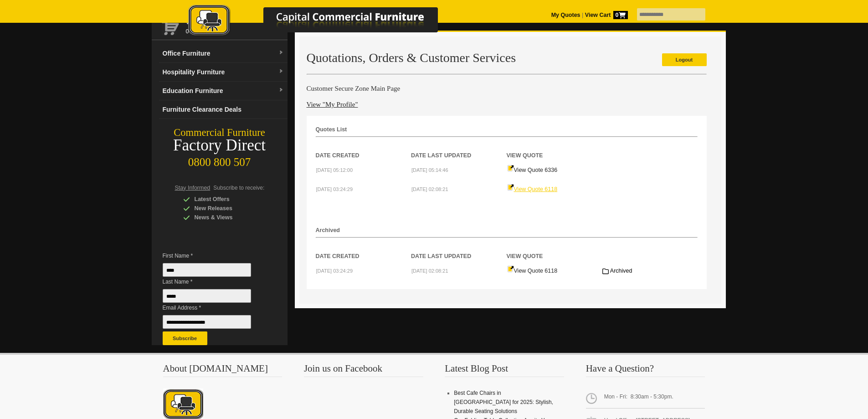  What do you see at coordinates (224, 54) in the screenshot?
I see `a: Office Furnituredropdown` at bounding box center [224, 54].